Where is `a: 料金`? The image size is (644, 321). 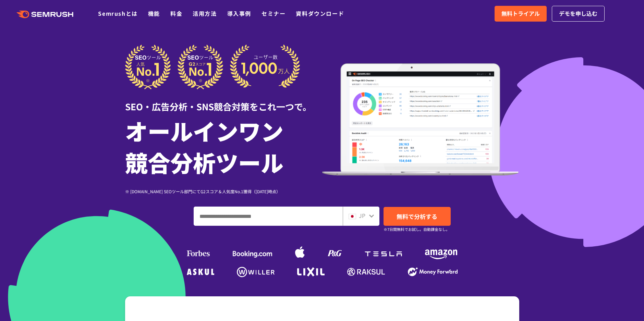 a: 料金 is located at coordinates (176, 13).